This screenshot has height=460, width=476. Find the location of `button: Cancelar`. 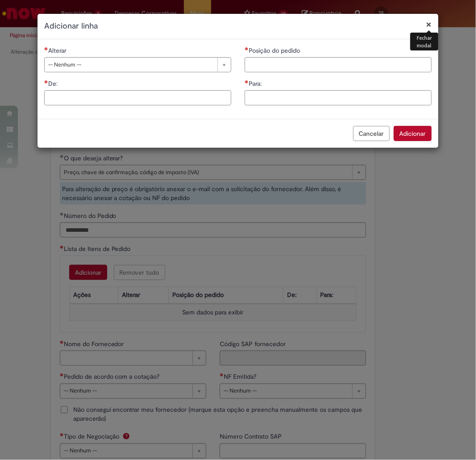

button: Cancelar is located at coordinates (371, 134).